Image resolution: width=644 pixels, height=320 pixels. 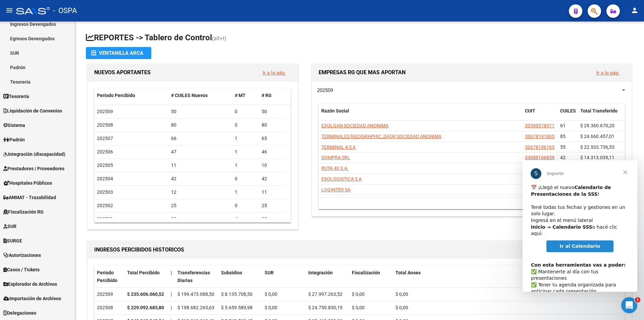 What do you see at coordinates (105, 192) in the screenshot?
I see `span: 202503` at bounding box center [105, 192].